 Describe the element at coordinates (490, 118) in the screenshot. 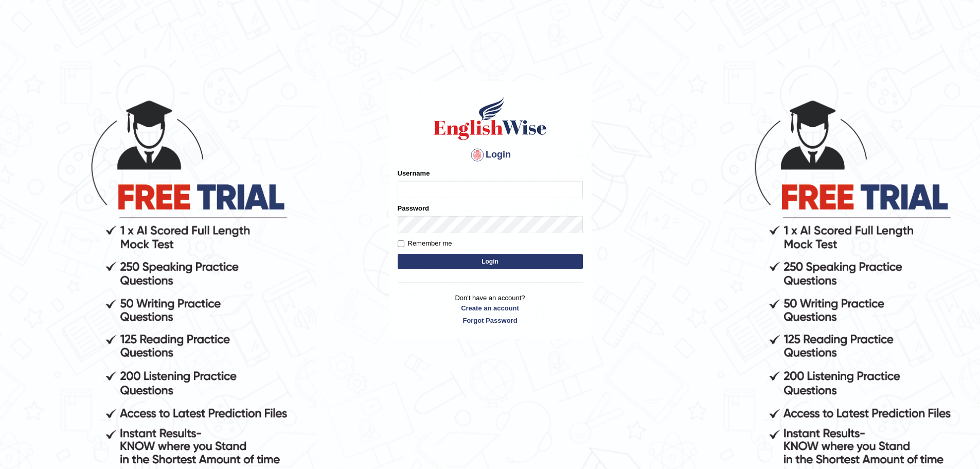

I see `img: Logo of English Wise sign in for intelligent practice with AI` at that location.